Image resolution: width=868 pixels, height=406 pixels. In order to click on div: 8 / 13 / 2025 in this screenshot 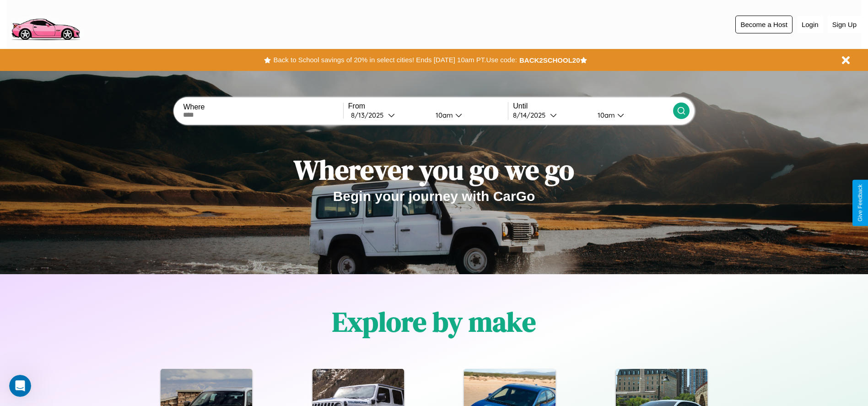, I will do `click(369, 115)`.